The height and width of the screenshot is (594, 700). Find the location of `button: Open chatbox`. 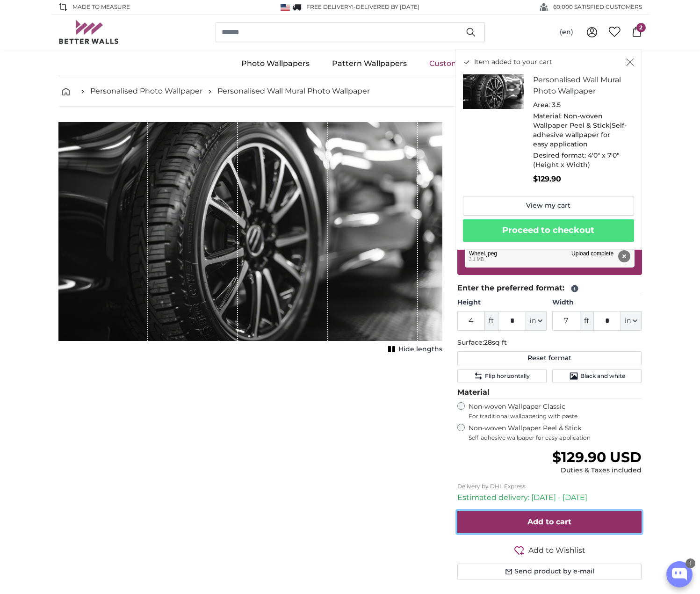

button: Open chatbox is located at coordinates (680, 575).